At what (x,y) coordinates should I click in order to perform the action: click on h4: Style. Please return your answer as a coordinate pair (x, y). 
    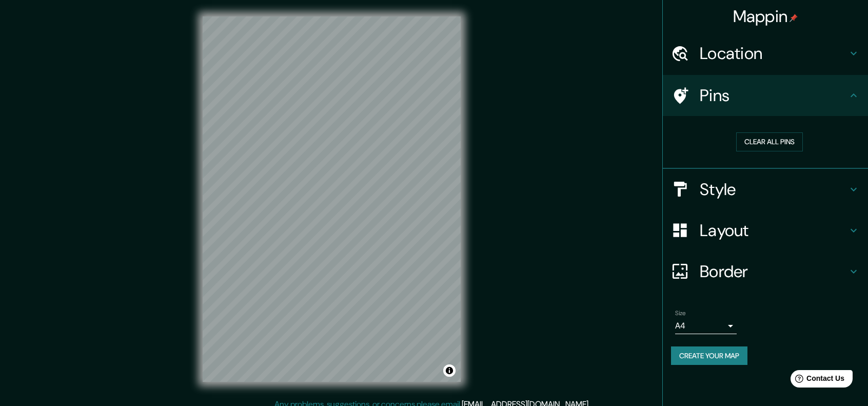
    Looking at the image, I should click on (774, 190).